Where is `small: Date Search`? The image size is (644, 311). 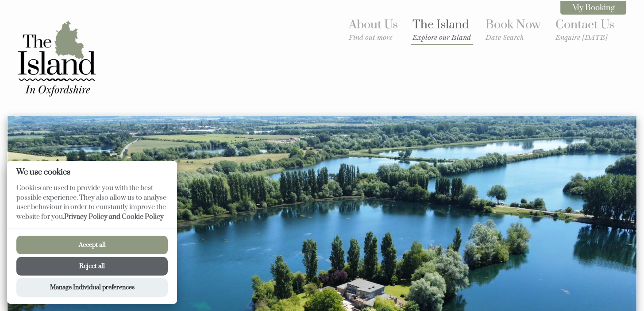
small: Date Search is located at coordinates (513, 37).